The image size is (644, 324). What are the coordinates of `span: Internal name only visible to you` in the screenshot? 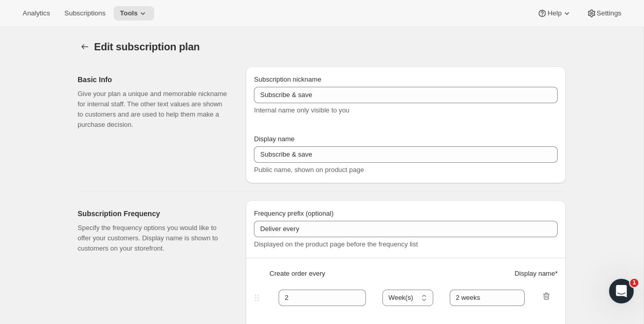 It's located at (302, 110).